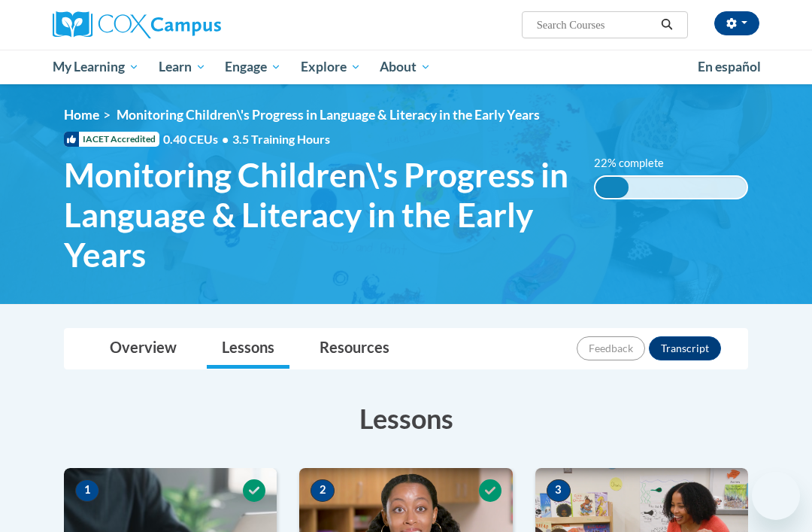 The width and height of the screenshot is (812, 532). I want to click on button: Search, so click(667, 24).